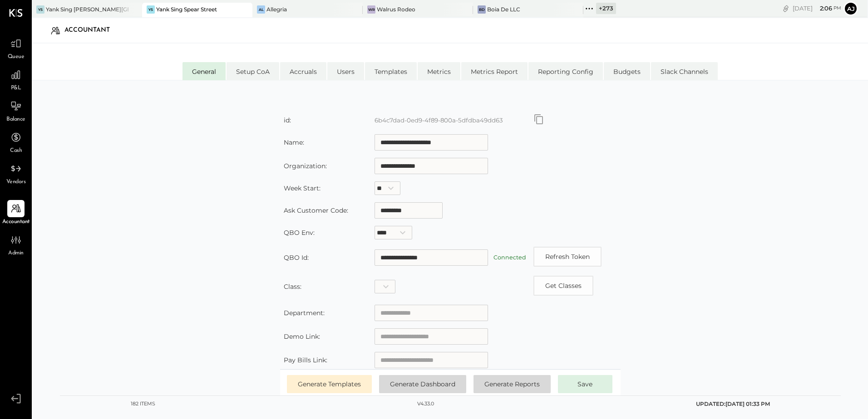 The image size is (868, 419). Describe the element at coordinates (504, 9) in the screenshot. I see `div: Boia De LLC` at that location.